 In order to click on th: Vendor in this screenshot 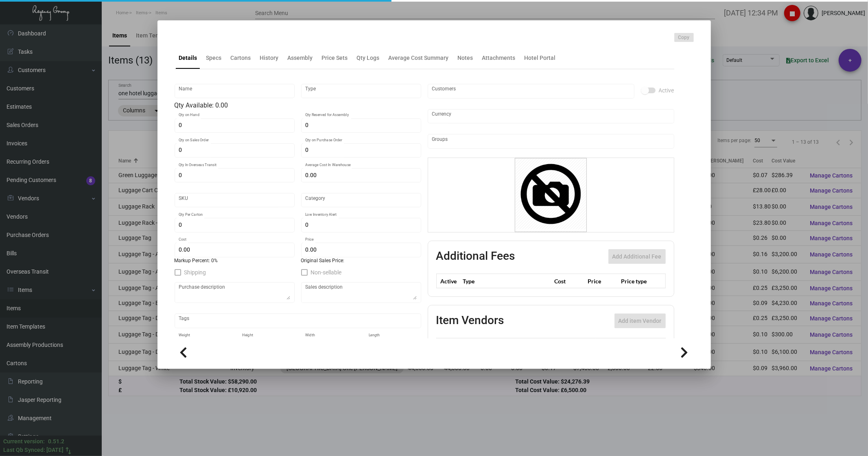, I will do `click(533, 345)`.